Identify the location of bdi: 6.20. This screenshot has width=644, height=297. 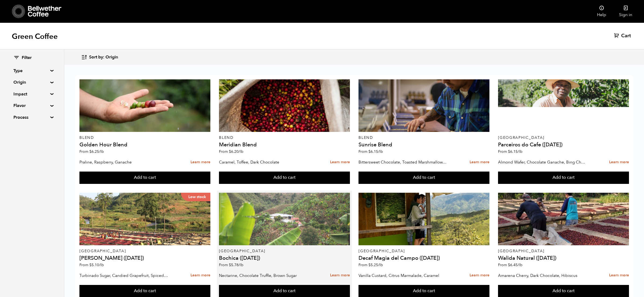
(236, 151).